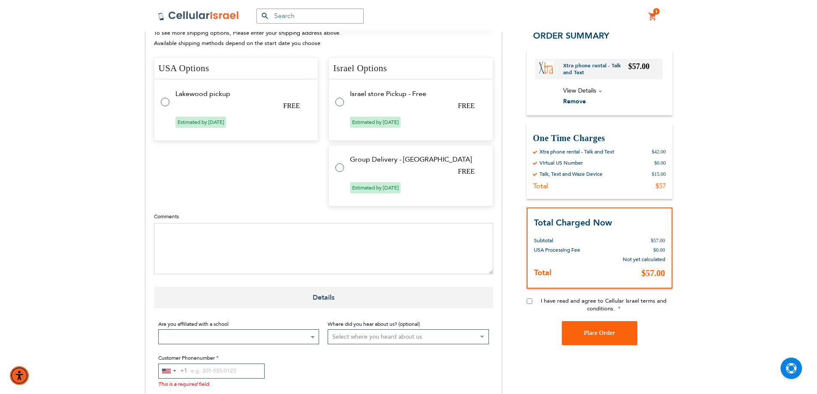 The image size is (817, 394). I want to click on span: This is a required field., so click(184, 384).